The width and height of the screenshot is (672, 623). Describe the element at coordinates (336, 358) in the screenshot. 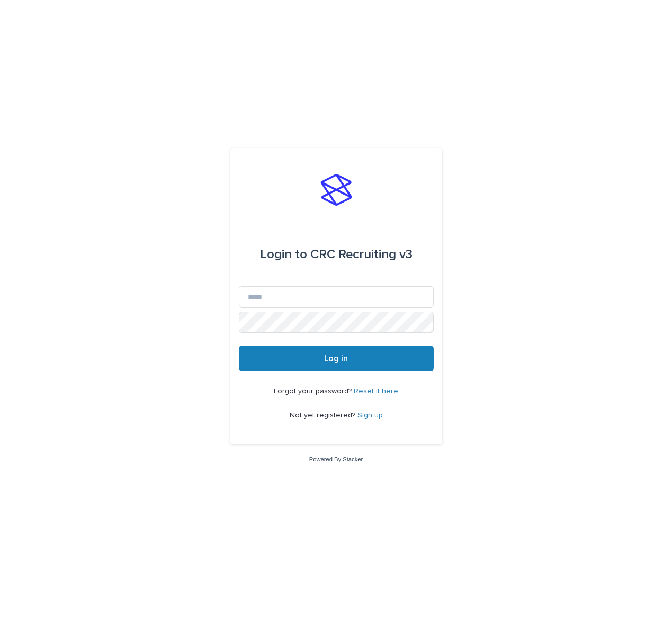

I see `span: Log in` at that location.